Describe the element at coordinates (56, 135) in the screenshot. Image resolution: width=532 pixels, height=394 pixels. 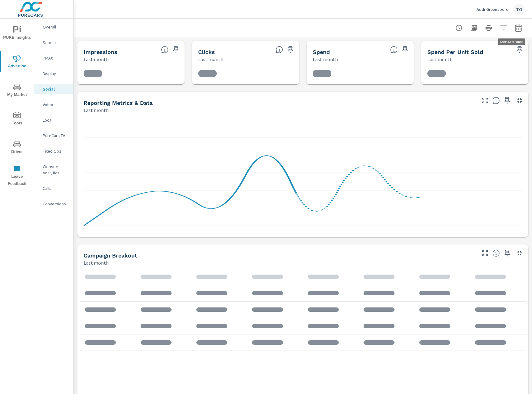
I see `p: PureCars TV` at that location.